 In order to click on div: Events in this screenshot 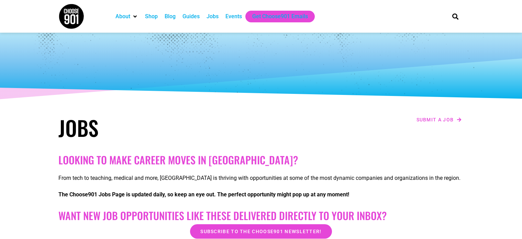, I will do `click(234, 16)`.